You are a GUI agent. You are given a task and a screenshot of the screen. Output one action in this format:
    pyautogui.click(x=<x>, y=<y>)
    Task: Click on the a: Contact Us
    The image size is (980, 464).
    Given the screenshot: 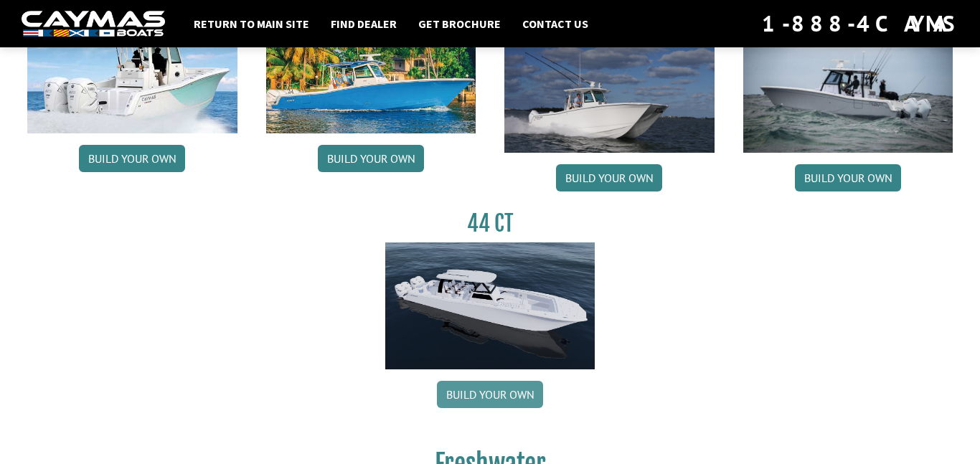 What is the action you would take?
    pyautogui.click(x=555, y=23)
    